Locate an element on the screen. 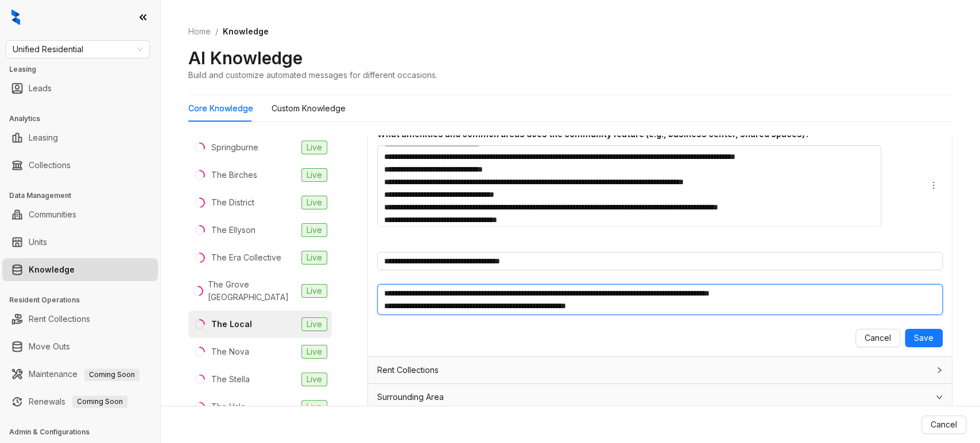 The height and width of the screenshot is (443, 980). h2: AI Knowledge is located at coordinates (245, 58).